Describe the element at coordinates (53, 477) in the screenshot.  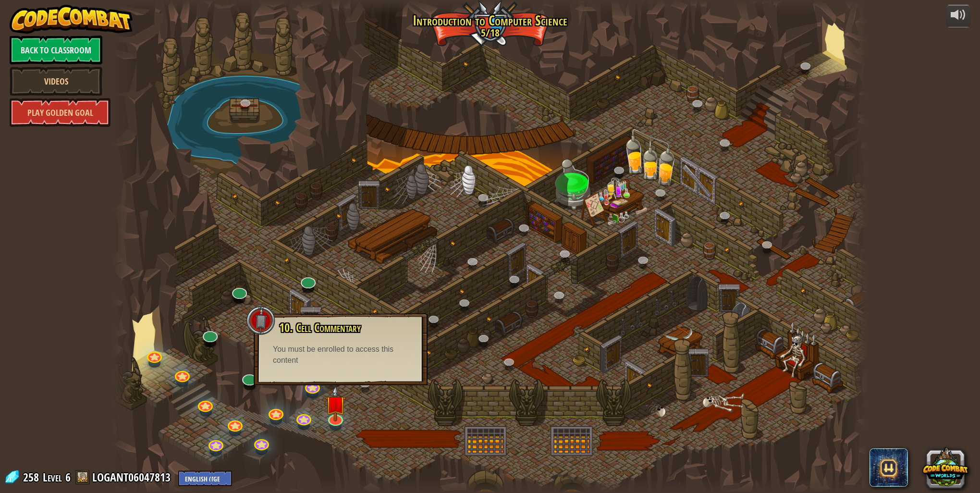
I see `span: Level` at that location.